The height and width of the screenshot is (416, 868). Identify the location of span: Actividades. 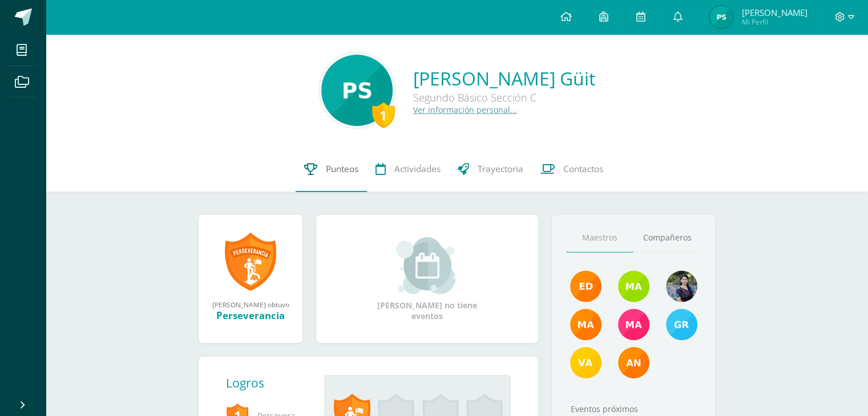
(417, 168).